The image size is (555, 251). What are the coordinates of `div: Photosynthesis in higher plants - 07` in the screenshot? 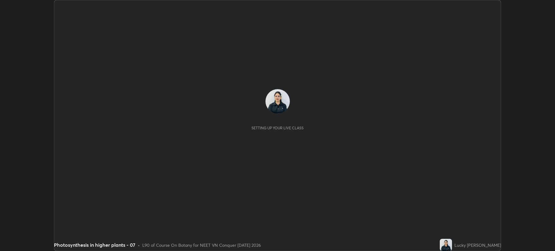 It's located at (94, 245).